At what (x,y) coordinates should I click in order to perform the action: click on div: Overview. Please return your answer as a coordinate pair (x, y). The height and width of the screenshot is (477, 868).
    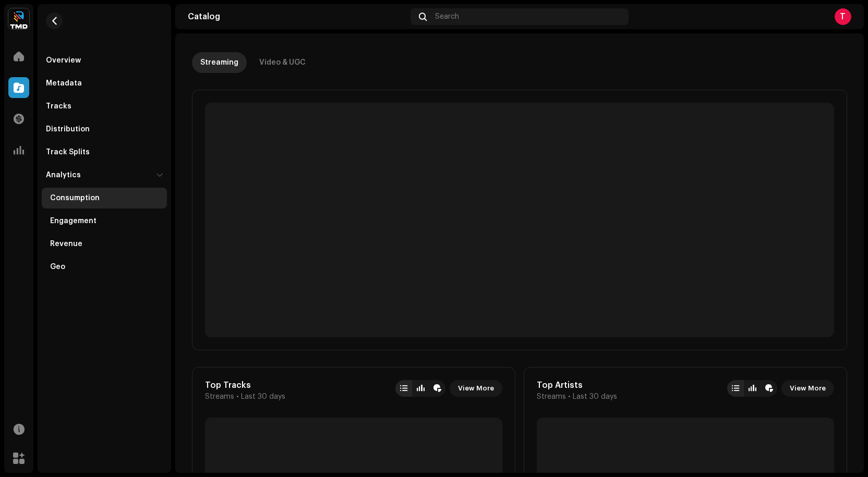
    Looking at the image, I should click on (63, 61).